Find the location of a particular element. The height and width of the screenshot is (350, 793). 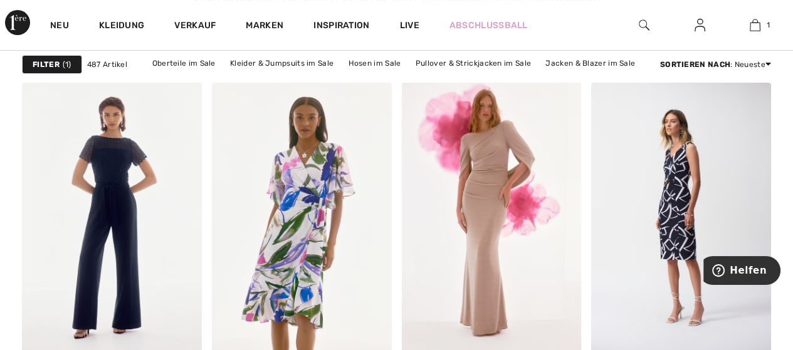

font: : Neueste is located at coordinates (748, 65).